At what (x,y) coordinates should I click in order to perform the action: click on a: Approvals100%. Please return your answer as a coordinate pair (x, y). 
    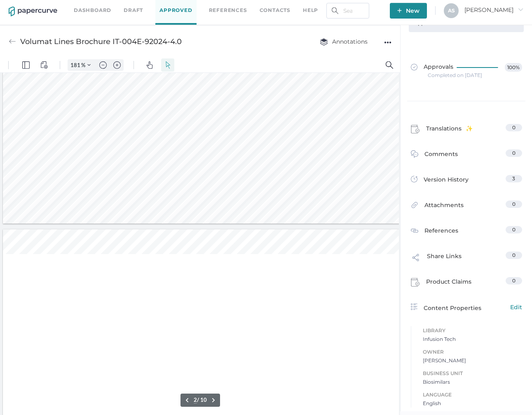
    Looking at the image, I should click on (467, 71).